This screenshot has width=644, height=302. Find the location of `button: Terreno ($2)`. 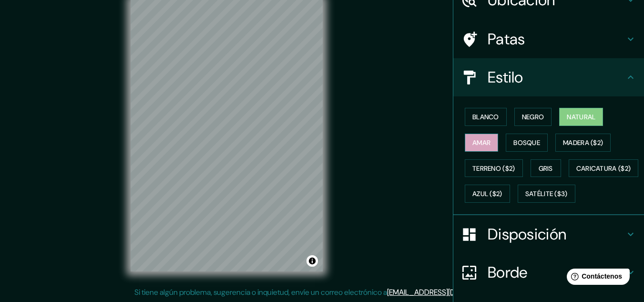

button: Terreno ($2) is located at coordinates (494, 169).